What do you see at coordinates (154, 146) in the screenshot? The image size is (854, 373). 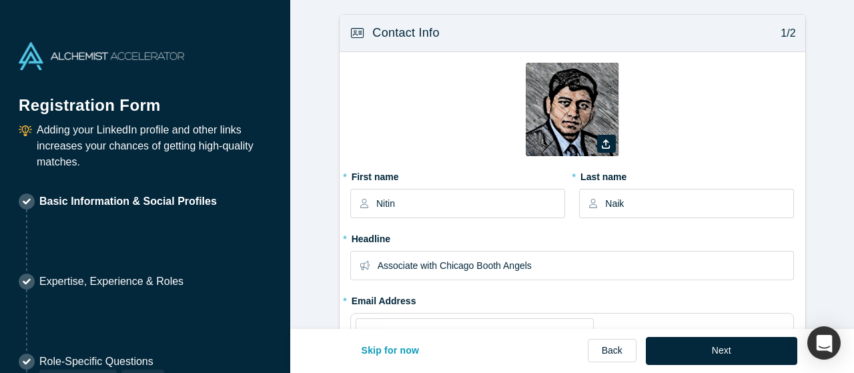 I see `p: Adding your LinkedIn profile and other links increases your chances of getting high-quality matches.` at bounding box center [154, 146].